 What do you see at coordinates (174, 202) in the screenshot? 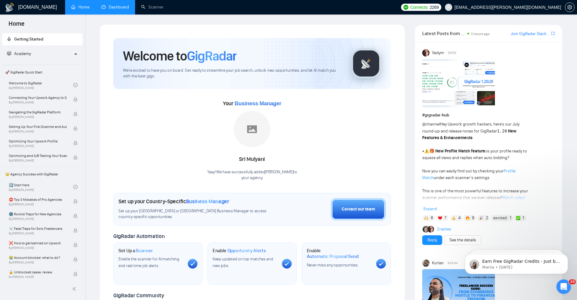
I see `h1: Set up your Country-Specific` at bounding box center [174, 202].